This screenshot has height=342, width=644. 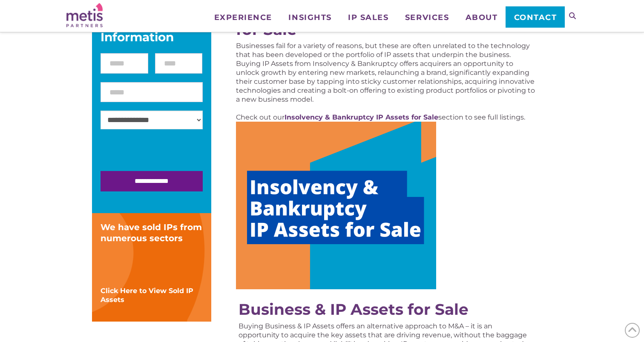 What do you see at coordinates (147, 295) in the screenshot?
I see `strong: Click Here to View Sold IP Assets` at bounding box center [147, 295].